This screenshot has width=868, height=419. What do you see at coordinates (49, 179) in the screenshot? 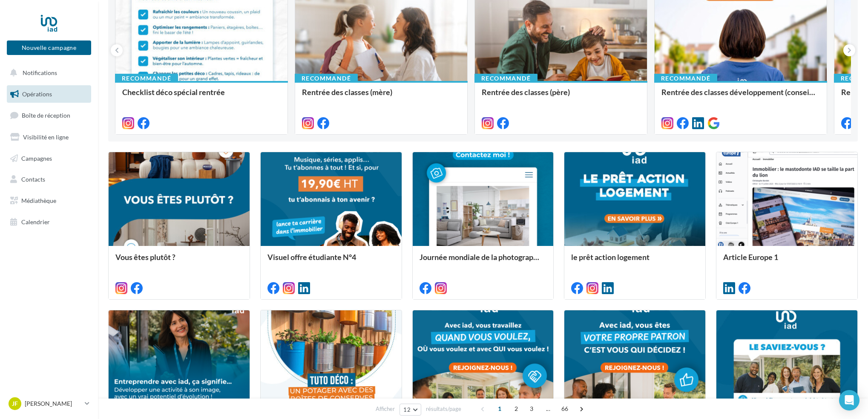
I see `a: Contacts` at bounding box center [49, 179].